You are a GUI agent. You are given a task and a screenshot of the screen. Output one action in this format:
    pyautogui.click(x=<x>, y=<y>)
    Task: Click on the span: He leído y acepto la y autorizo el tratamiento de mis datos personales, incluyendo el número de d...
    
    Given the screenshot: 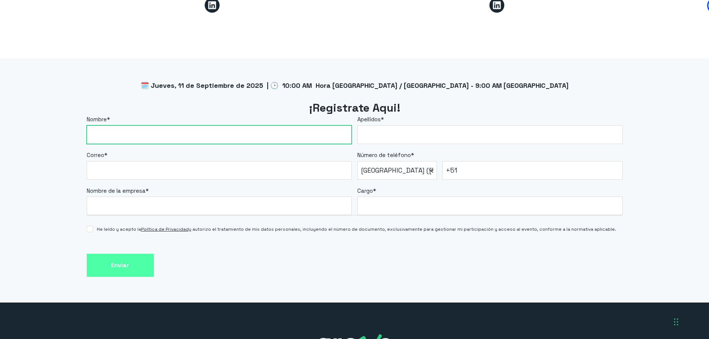 What is the action you would take?
    pyautogui.click(x=357, y=229)
    